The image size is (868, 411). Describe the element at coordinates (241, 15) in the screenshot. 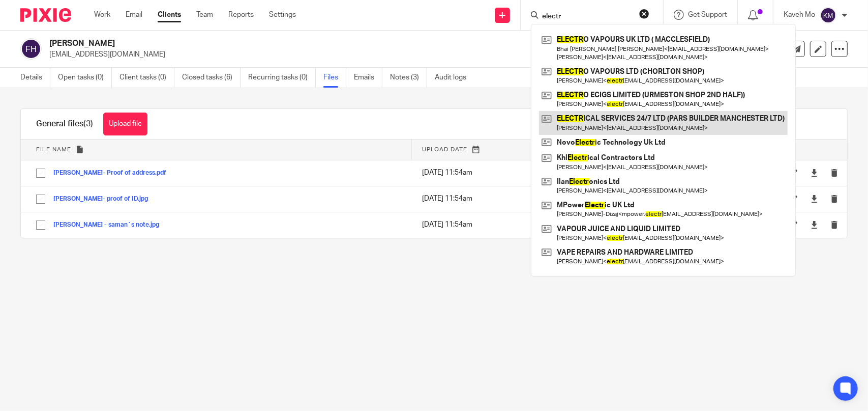

I see `a: Reports` at that location.